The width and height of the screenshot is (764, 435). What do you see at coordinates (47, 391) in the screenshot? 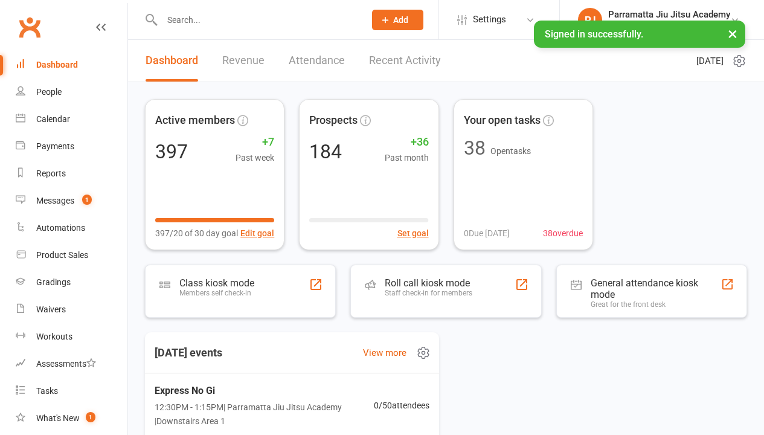
I see `div: Tasks` at bounding box center [47, 391].